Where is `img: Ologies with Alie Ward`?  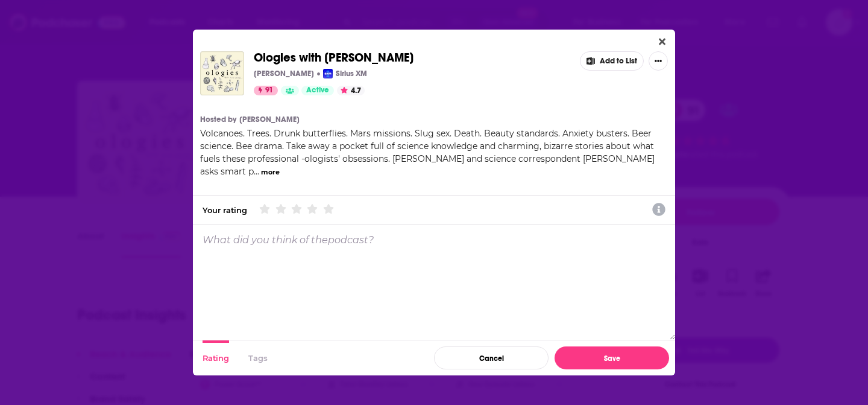
img: Ologies with Alie Ward is located at coordinates (222, 73).